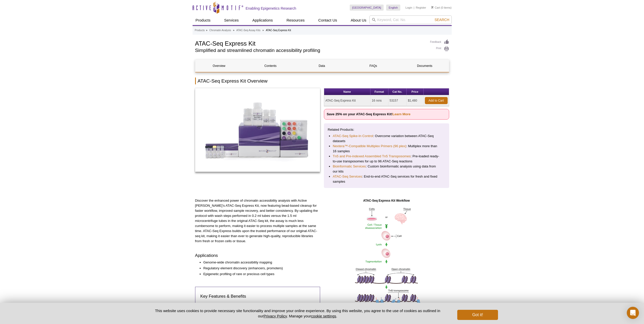 The height and width of the screenshot is (324, 644). What do you see at coordinates (258, 297) in the screenshot?
I see `h3: Key Features & Benefits` at bounding box center [258, 297].